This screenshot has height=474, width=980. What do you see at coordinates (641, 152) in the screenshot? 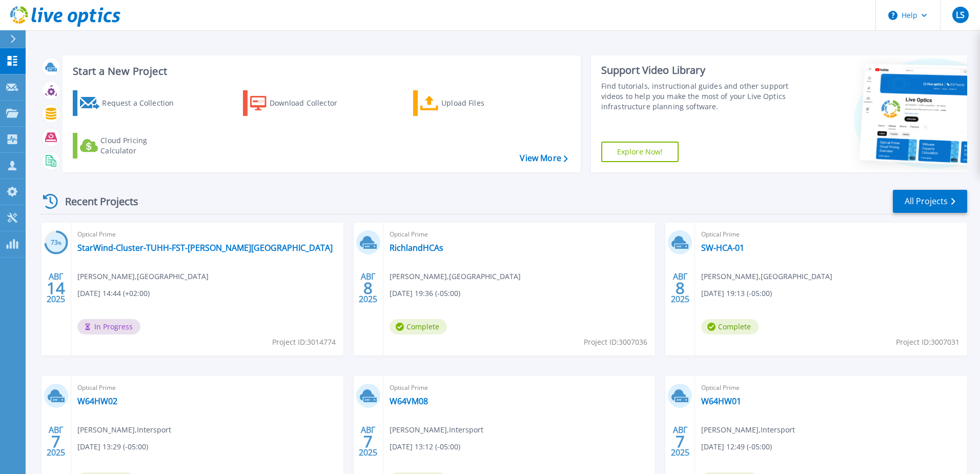
I see `a: Explore Now!` at bounding box center [641, 152].